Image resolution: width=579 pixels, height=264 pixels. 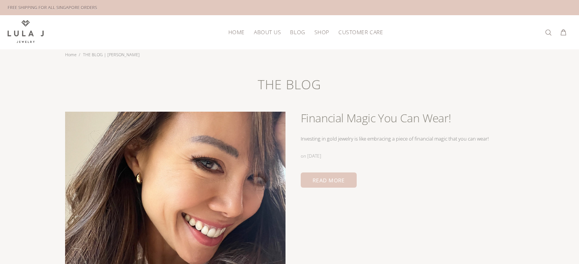 What do you see at coordinates (71, 54) in the screenshot?
I see `a: Home` at bounding box center [71, 54].